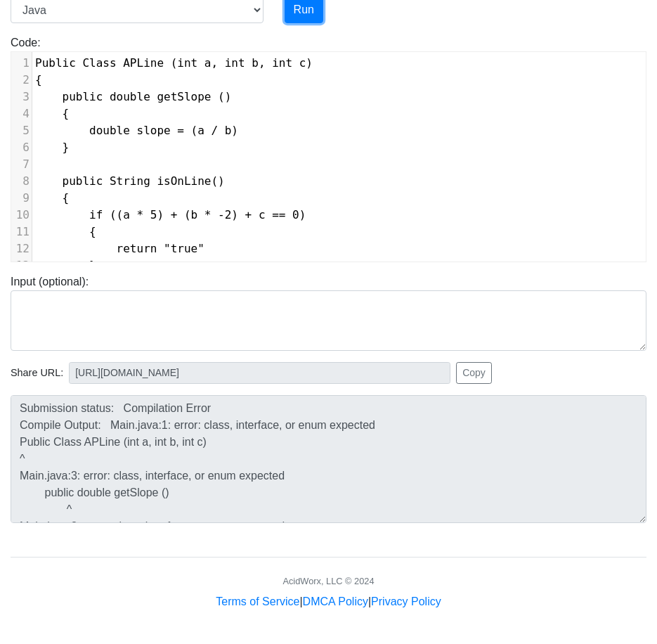 This screenshot has height=644, width=657. What do you see at coordinates (21, 266) in the screenshot?
I see `div: 13` at bounding box center [21, 266].